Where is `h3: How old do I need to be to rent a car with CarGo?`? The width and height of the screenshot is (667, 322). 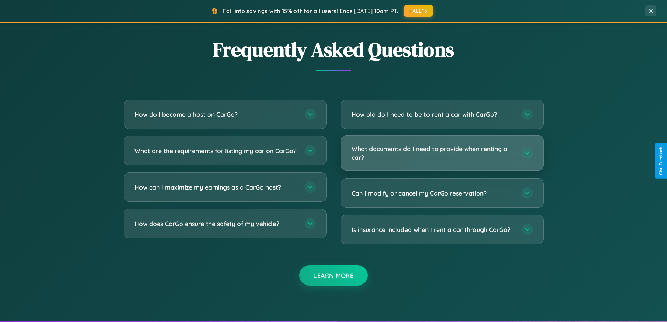 h3: How old do I need to be to rent a car with CarGo? is located at coordinates (433, 114).